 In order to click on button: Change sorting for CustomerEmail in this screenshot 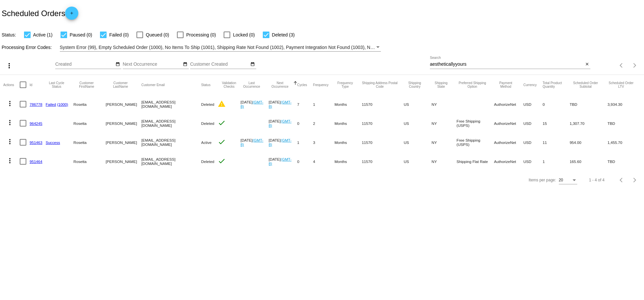, I will do `click(153, 85)`.